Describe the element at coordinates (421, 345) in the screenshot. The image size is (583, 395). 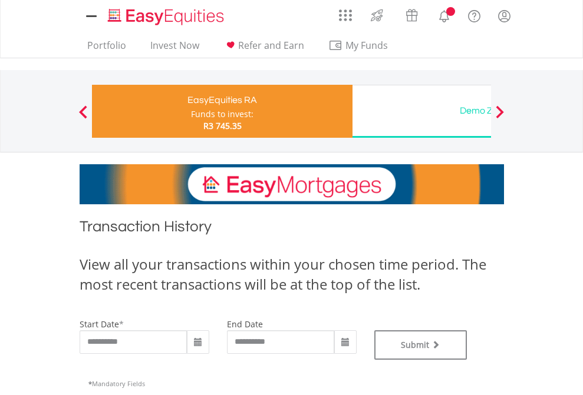
I see `button: Submit` at that location.